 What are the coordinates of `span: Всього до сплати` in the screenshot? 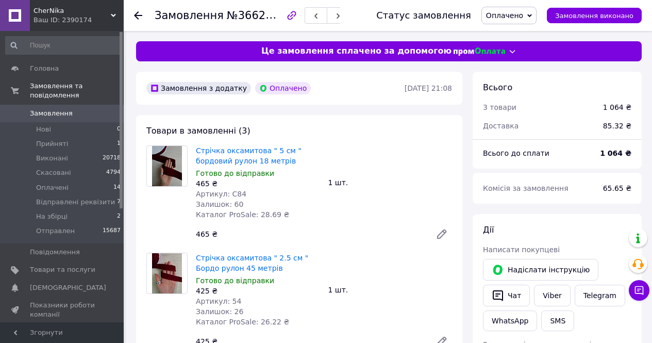 It's located at (516, 153).